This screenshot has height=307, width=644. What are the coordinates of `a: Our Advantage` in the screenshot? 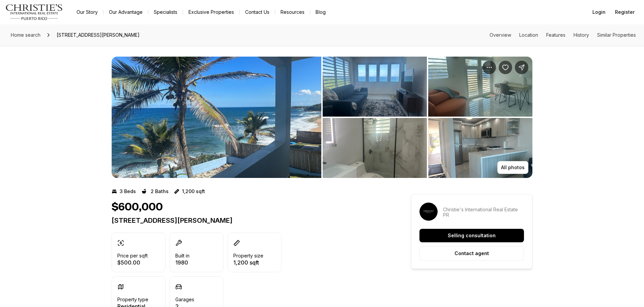 It's located at (126, 12).